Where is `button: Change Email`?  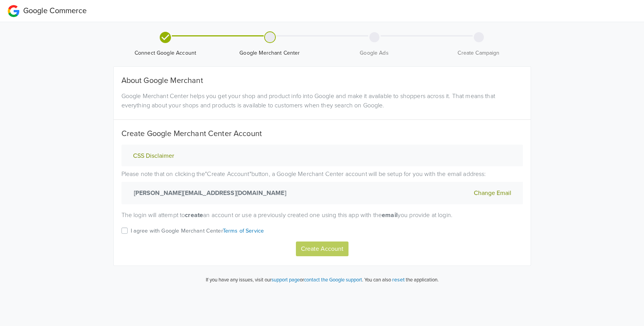 button: Change Email is located at coordinates (492, 193).